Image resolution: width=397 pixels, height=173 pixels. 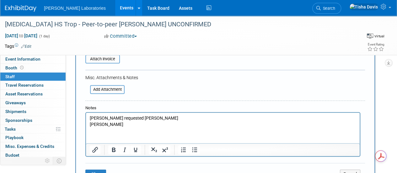 I want to click on a: Shipments, so click(x=33, y=111).